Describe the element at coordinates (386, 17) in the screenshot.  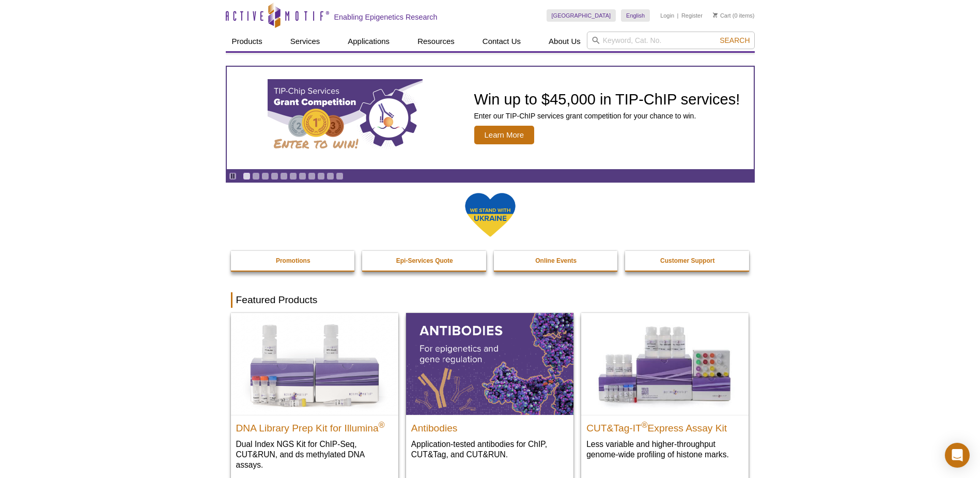
I see `h2: Enabling Epigenetics Research` at that location.